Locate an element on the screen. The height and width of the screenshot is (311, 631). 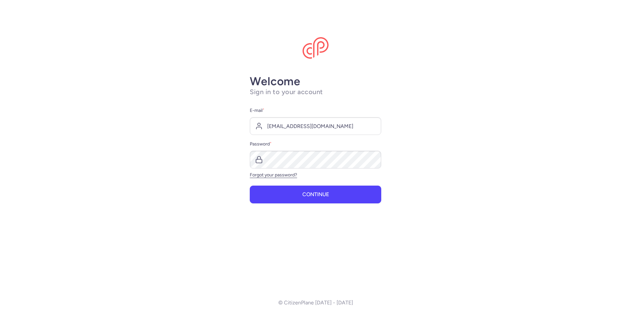
h1: Sign in to your account is located at coordinates (316, 92).